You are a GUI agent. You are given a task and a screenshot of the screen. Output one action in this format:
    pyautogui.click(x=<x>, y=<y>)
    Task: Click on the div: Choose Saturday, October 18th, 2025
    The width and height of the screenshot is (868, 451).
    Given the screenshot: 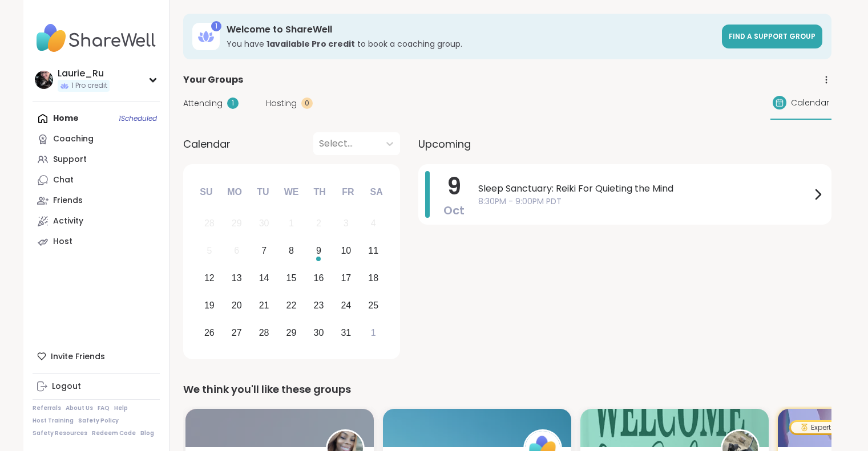 What is the action you would take?
    pyautogui.click(x=373, y=278)
    